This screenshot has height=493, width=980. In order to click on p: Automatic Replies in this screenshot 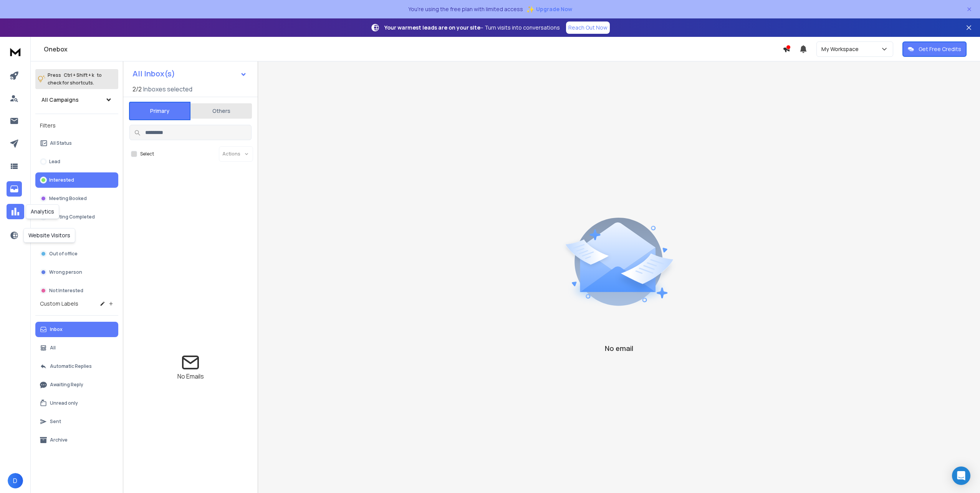, I will do `click(71, 367)`.